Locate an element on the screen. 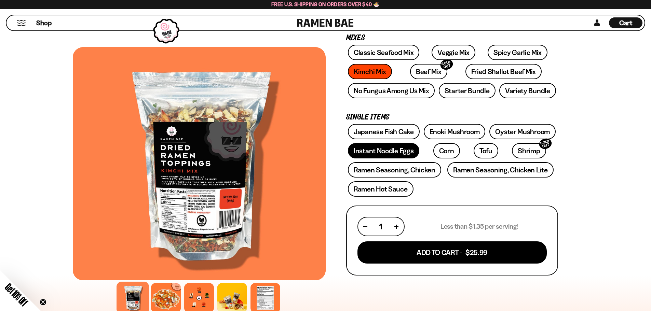 Image resolution: width=651 pixels, height=311 pixels. a: Ramen Seasoning, Chicken is located at coordinates (395, 170).